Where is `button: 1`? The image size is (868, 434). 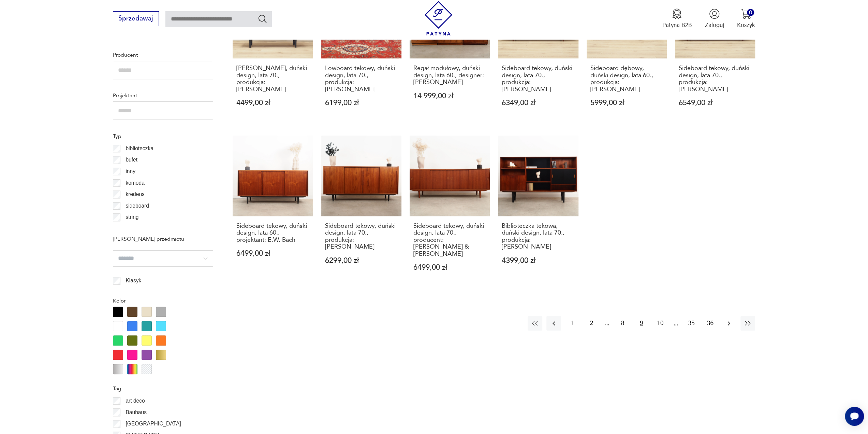
button: 1 is located at coordinates (572, 323).